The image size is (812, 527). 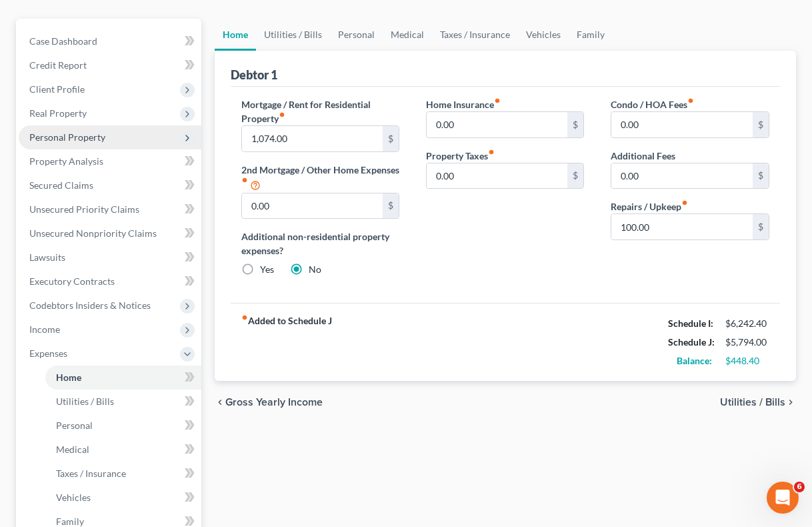 I want to click on i: chevron_right, so click(x=791, y=402).